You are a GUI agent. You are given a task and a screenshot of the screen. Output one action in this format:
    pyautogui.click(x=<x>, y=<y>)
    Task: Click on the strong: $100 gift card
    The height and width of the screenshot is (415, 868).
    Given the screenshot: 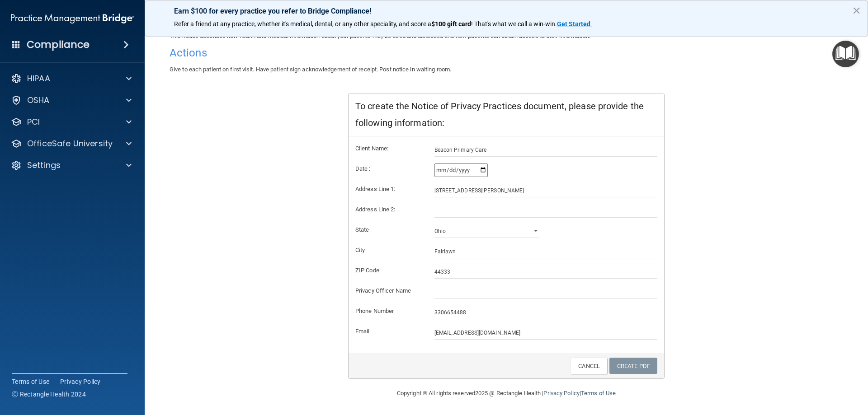 What is the action you would take?
    pyautogui.click(x=451, y=24)
    